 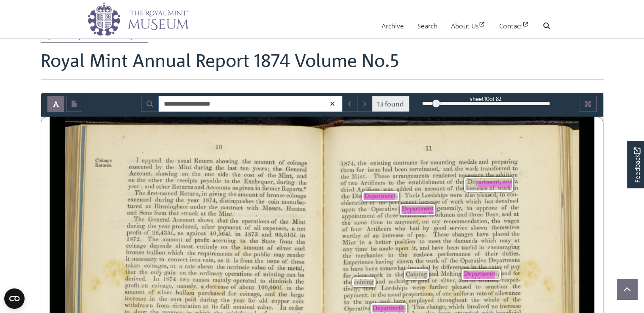 I want to click on span: cost, so click(x=248, y=175).